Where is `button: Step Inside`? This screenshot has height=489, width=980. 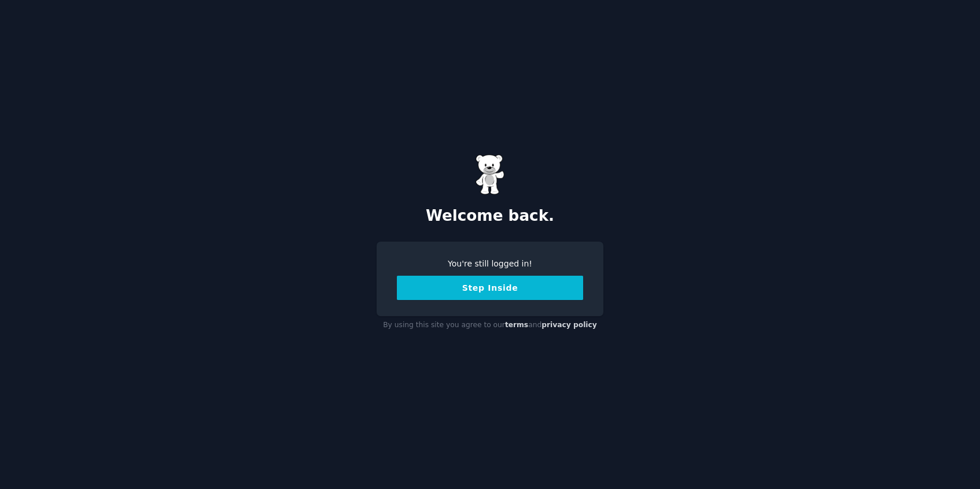
button: Step Inside is located at coordinates (490, 288).